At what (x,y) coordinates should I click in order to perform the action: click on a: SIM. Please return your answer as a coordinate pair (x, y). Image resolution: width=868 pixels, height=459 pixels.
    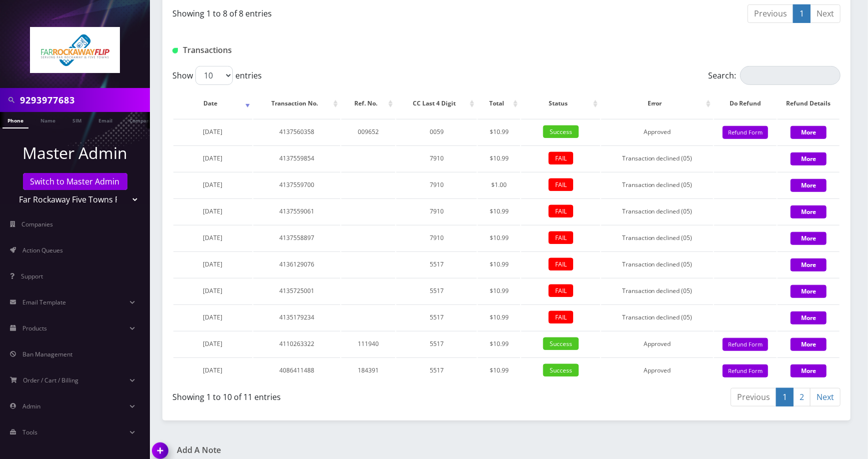
    Looking at the image, I should click on (77, 120).